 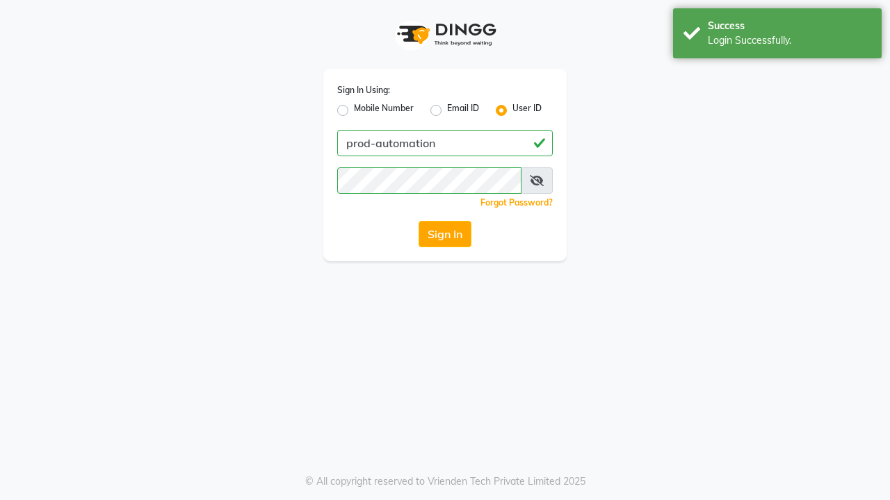 I want to click on label: User ID, so click(x=527, y=111).